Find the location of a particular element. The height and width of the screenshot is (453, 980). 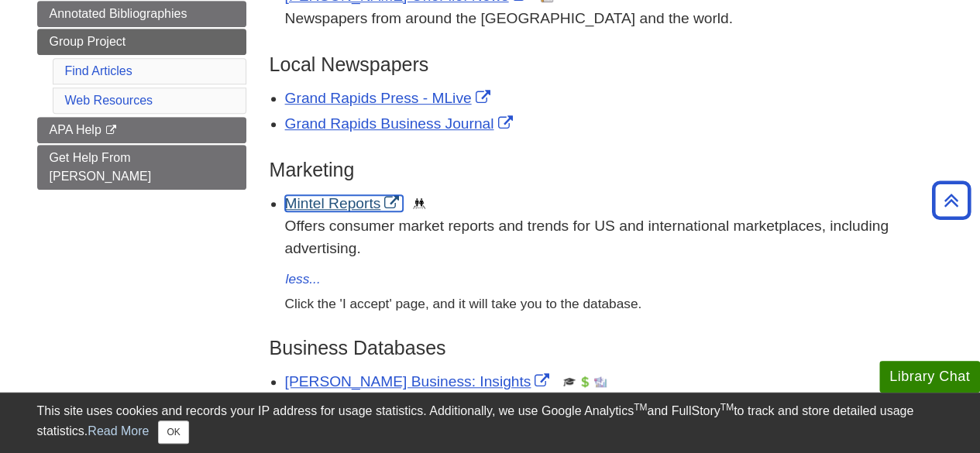

button: less... is located at coordinates (303, 280).